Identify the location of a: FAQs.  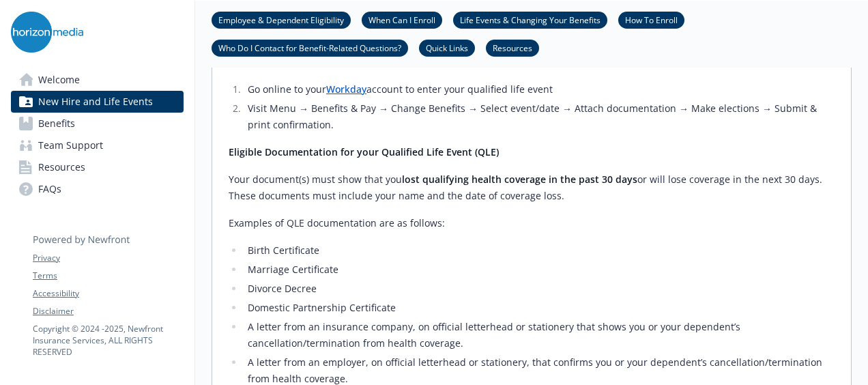
(97, 189).